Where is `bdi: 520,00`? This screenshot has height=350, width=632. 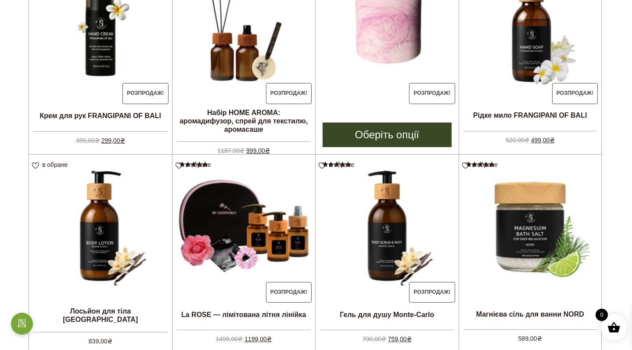
bdi: 520,00 is located at coordinates (518, 140).